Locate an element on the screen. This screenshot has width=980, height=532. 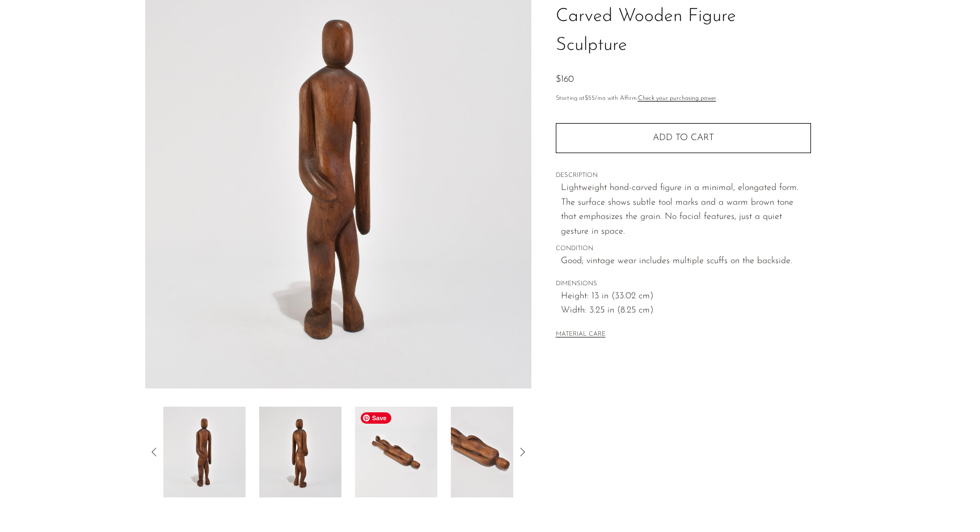
span: Add to cart is located at coordinates (683, 137).